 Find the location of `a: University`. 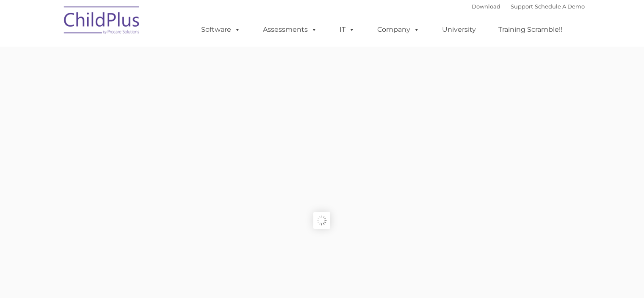

a: University is located at coordinates (459, 30).